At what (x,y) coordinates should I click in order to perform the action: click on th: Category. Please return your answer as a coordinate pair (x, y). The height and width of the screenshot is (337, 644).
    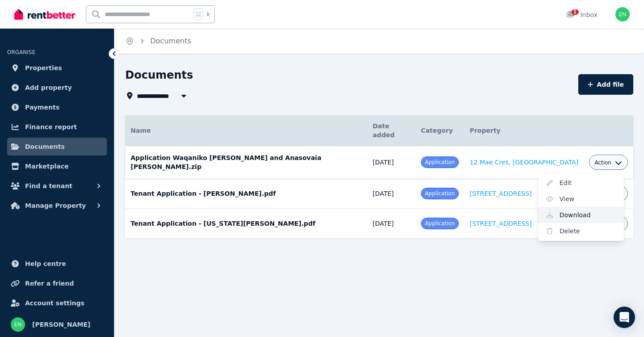
    Looking at the image, I should click on (440, 130).